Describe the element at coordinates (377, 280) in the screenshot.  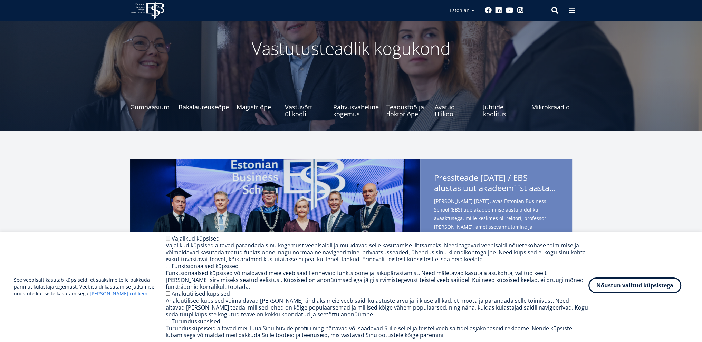
I see `div: Funktsionaalsed küpsised võimaldavad meie veebisaidil erinevaid funktsioone ja isikupärastamist. ...` at that location.